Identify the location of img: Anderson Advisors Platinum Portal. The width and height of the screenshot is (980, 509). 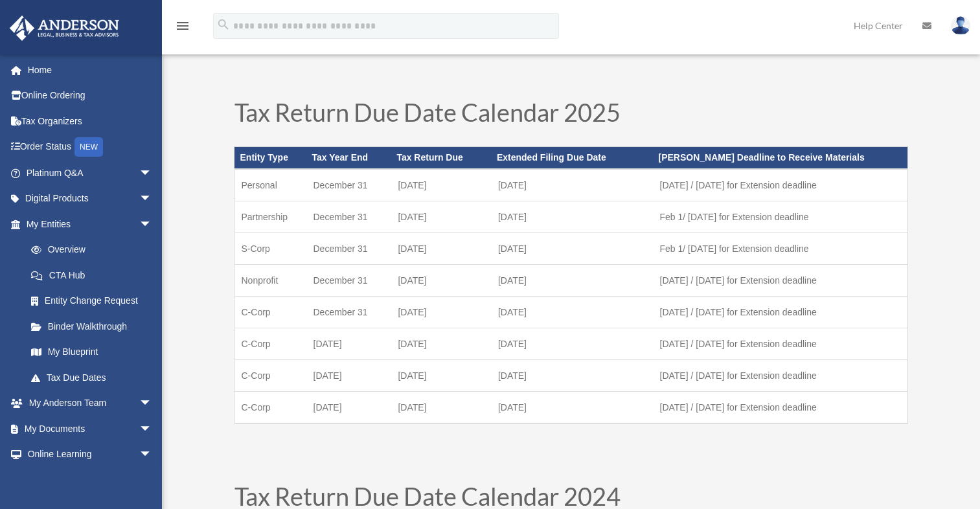
(64, 28).